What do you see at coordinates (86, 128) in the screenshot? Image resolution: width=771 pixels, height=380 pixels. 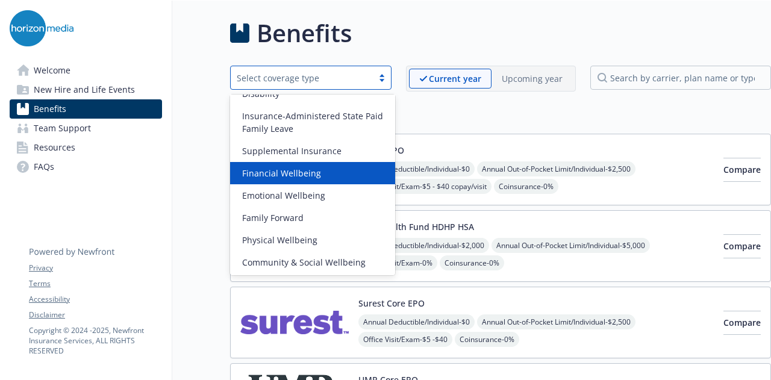 I see `a: Team Support` at bounding box center [86, 128].